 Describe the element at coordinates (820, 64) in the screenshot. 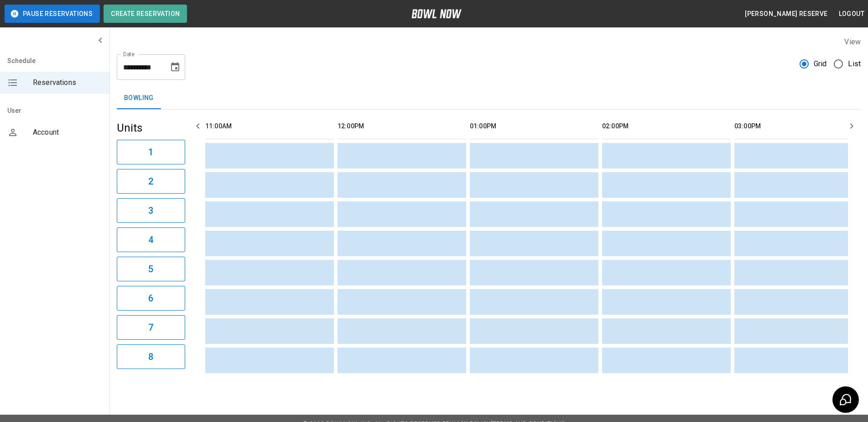

I see `span: Grid` at that location.